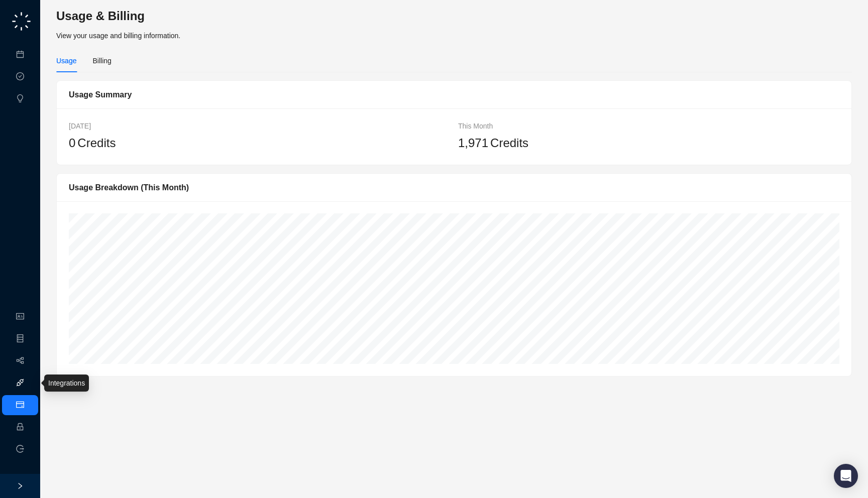 The width and height of the screenshot is (868, 498). What do you see at coordinates (72, 142) in the screenshot?
I see `span: 0` at bounding box center [72, 142].